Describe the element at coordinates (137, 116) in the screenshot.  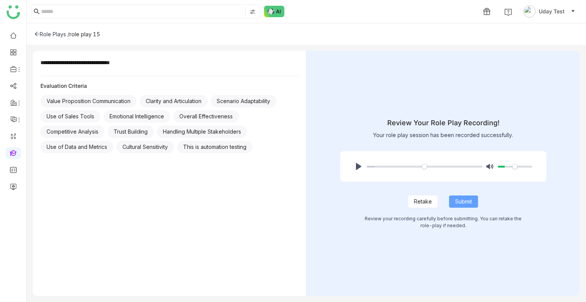
I see `div: Emotional Intelligence` at that location.